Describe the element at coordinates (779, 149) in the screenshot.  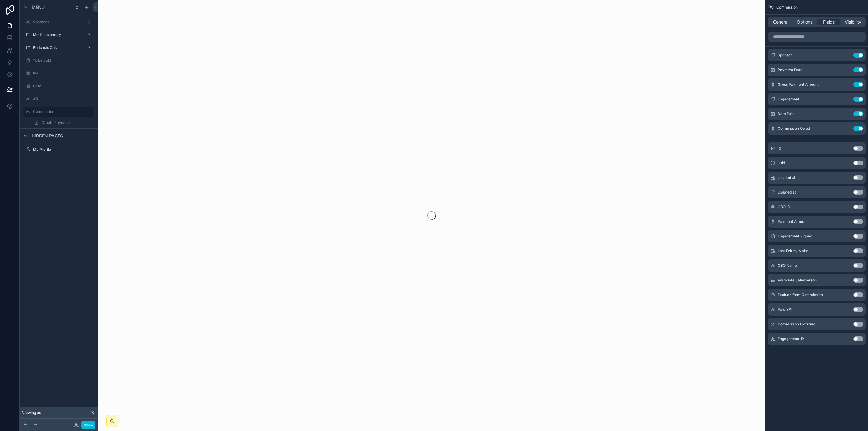
I see `span: id` at that location.